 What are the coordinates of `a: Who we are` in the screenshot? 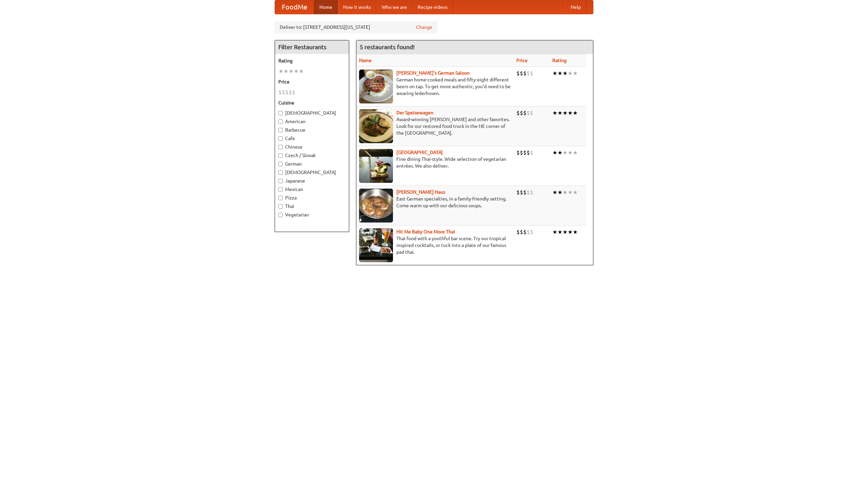 It's located at (394, 7).